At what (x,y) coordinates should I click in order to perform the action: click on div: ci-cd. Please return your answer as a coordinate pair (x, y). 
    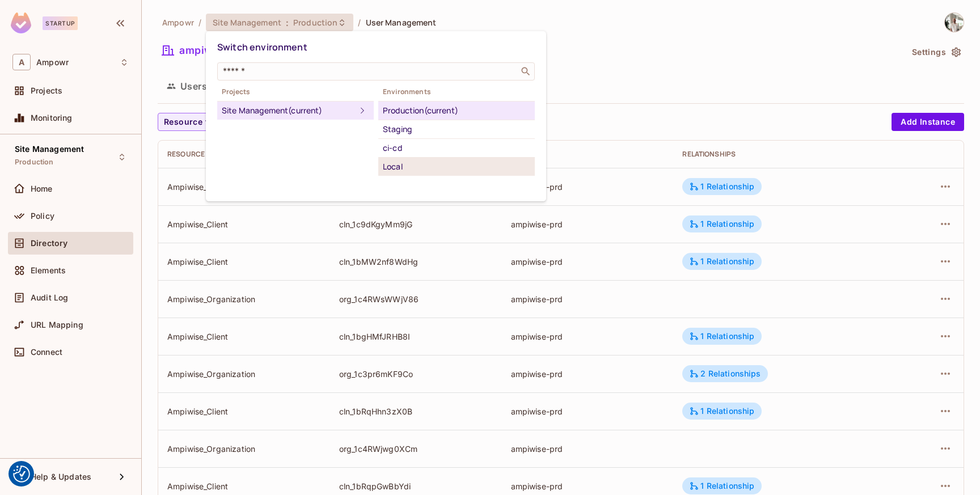
    Looking at the image, I should click on (456, 148).